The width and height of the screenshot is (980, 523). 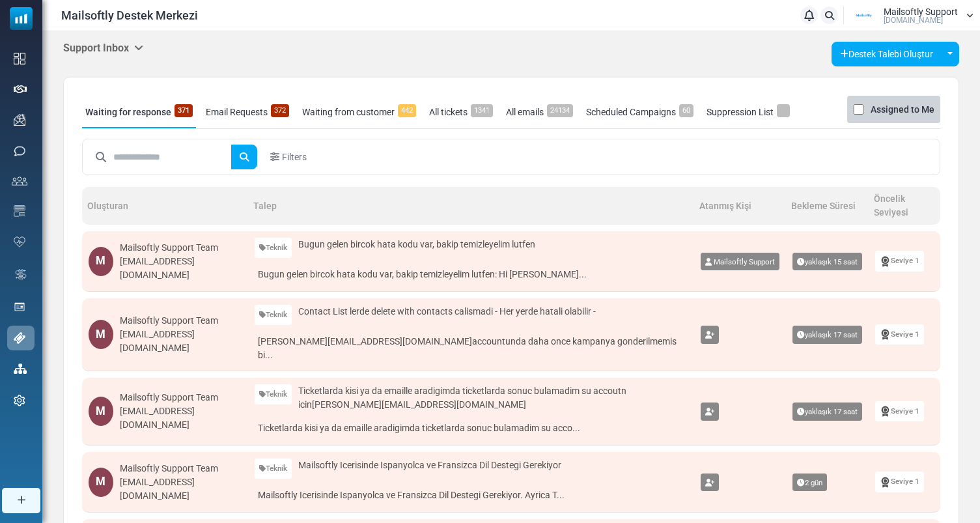 I want to click on span: 371, so click(x=184, y=111).